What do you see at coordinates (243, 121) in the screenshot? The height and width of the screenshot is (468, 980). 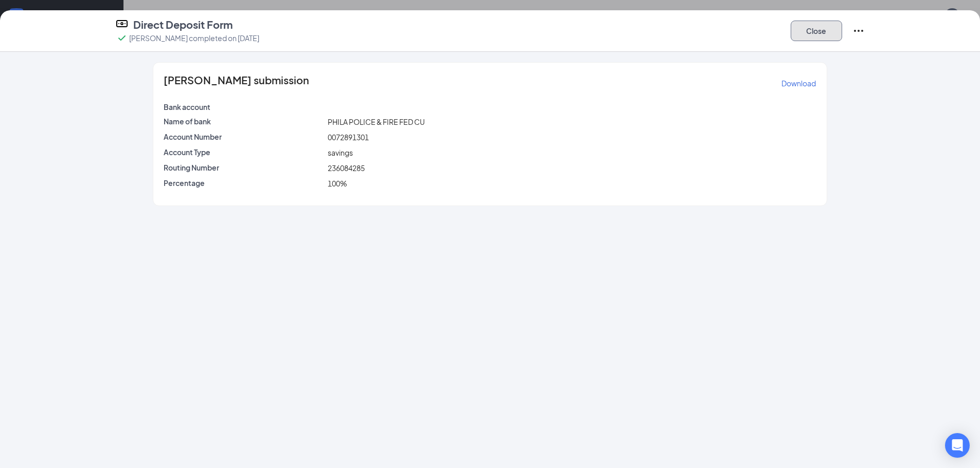 I see `p: Name of bank` at bounding box center [243, 121].